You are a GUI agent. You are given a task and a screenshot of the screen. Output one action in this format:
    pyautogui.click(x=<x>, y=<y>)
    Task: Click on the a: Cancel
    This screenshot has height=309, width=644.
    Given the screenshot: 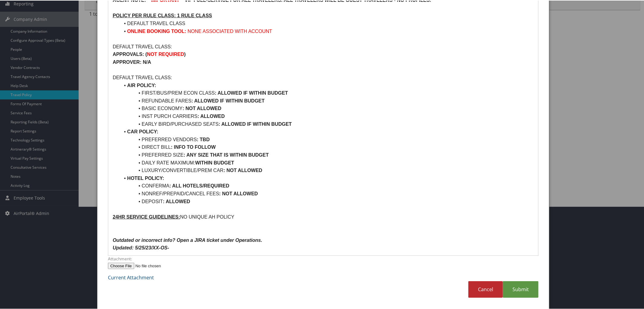 What is the action you would take?
    pyautogui.click(x=485, y=289)
    